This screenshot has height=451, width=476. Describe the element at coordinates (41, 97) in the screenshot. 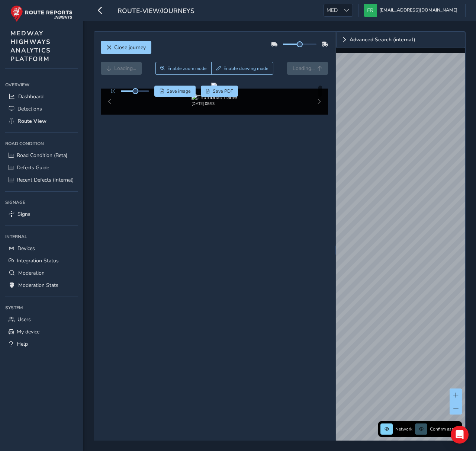

I see `a: Dashboard` at that location.